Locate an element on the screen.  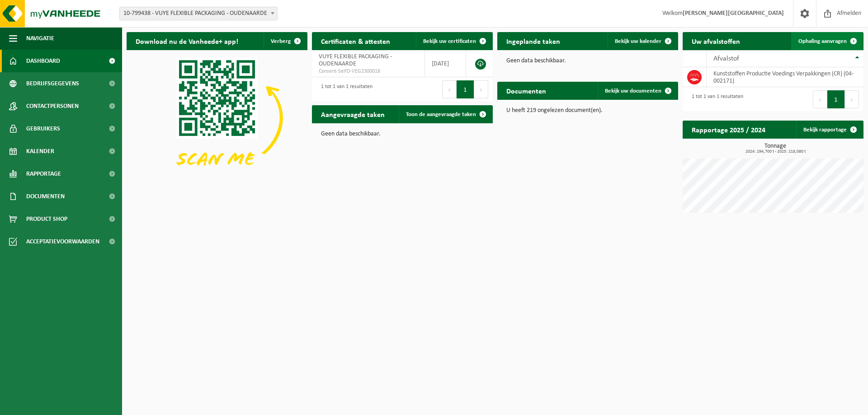
h2: Aangevraagde taken is located at coordinates (352, 114).